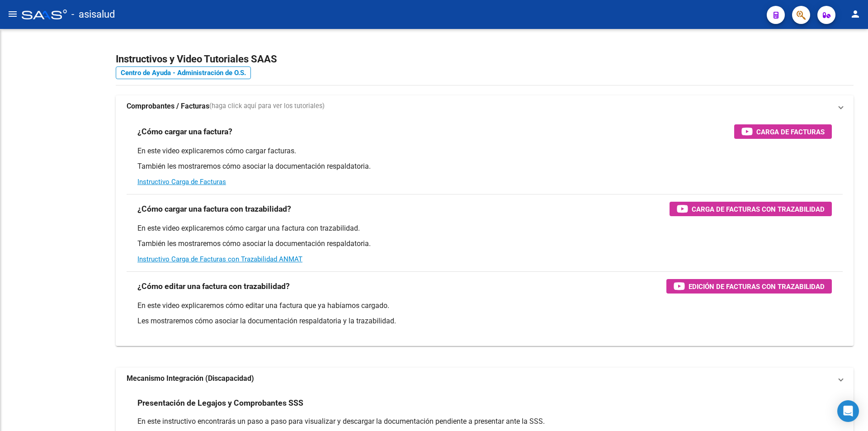  Describe the element at coordinates (12, 14) in the screenshot. I see `mat-icon: menu` at that location.